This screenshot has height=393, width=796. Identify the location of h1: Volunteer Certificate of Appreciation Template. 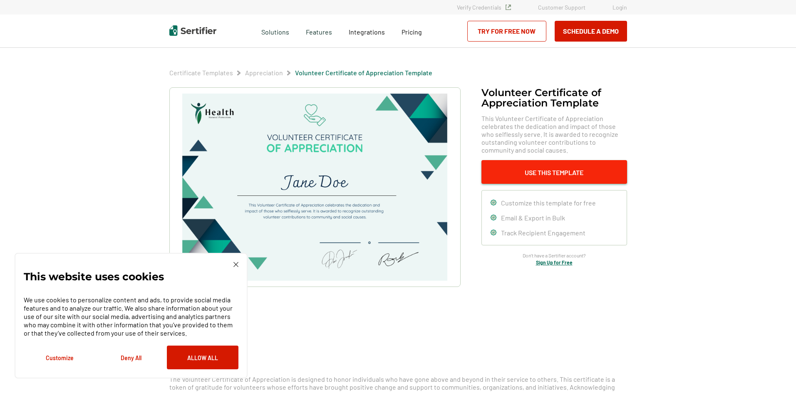
(554, 98).